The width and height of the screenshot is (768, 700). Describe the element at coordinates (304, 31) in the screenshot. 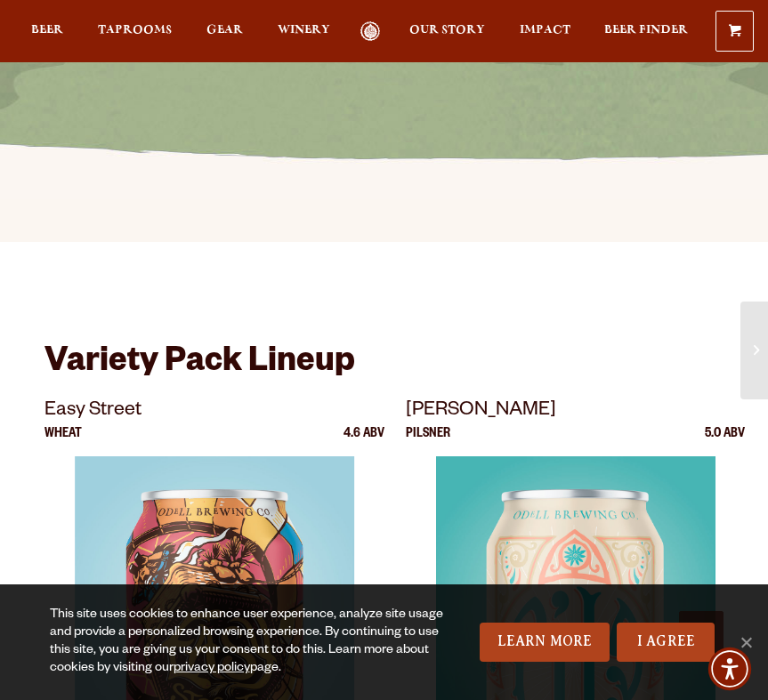

I see `a: Winery` at that location.